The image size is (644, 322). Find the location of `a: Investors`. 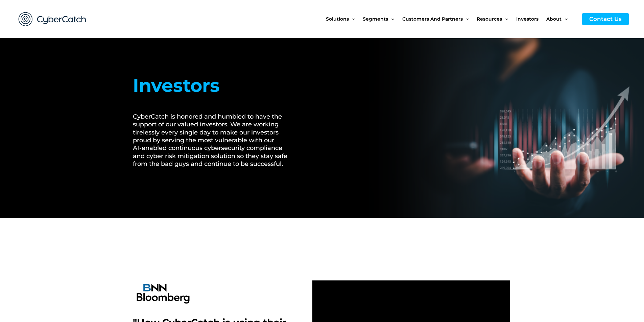

a: Investors is located at coordinates (531, 19).